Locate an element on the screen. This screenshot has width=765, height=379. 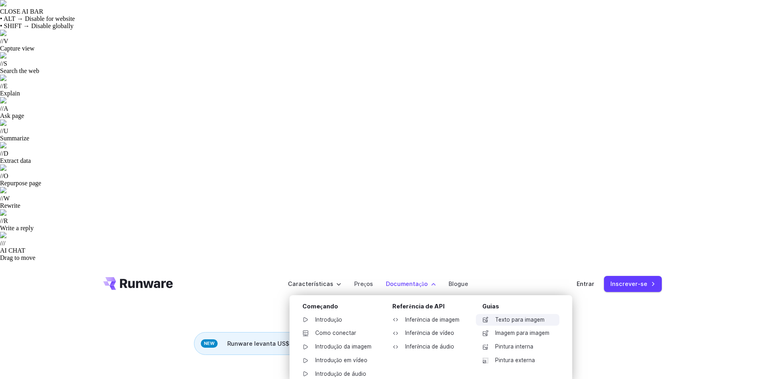
a: Pintura interna is located at coordinates (517, 347).